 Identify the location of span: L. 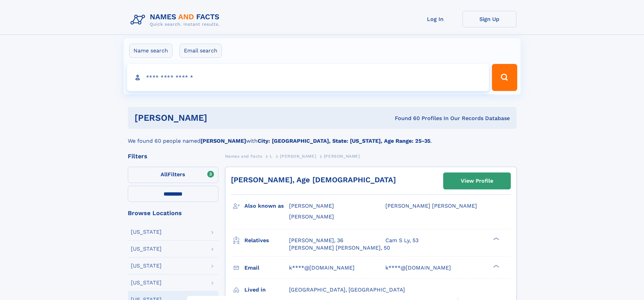
(271, 156).